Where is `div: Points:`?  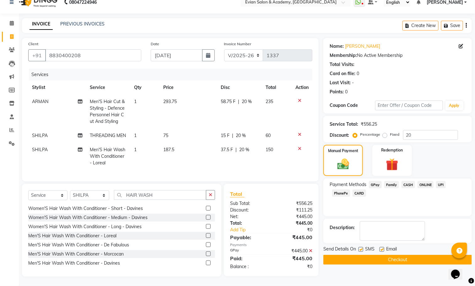
div: Points: is located at coordinates (337, 92).